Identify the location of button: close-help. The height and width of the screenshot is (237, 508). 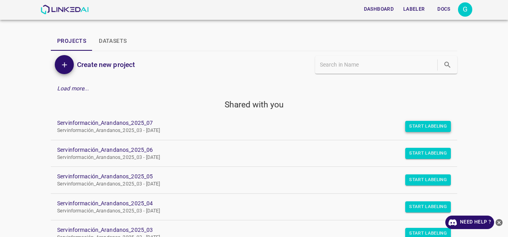
(499, 223).